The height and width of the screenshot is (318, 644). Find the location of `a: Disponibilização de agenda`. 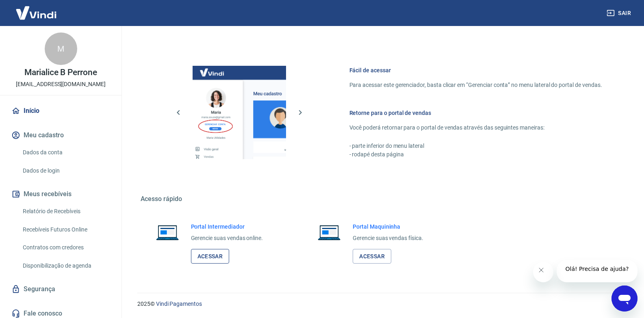

a: Disponibilização de agenda is located at coordinates (65, 266).